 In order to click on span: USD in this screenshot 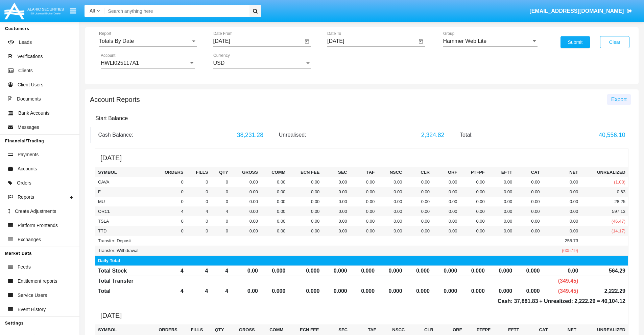, I will do `click(219, 63)`.